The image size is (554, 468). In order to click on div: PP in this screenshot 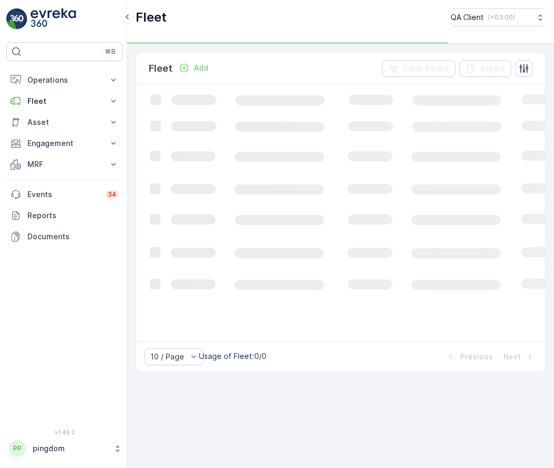, I will do `click(17, 449)`.